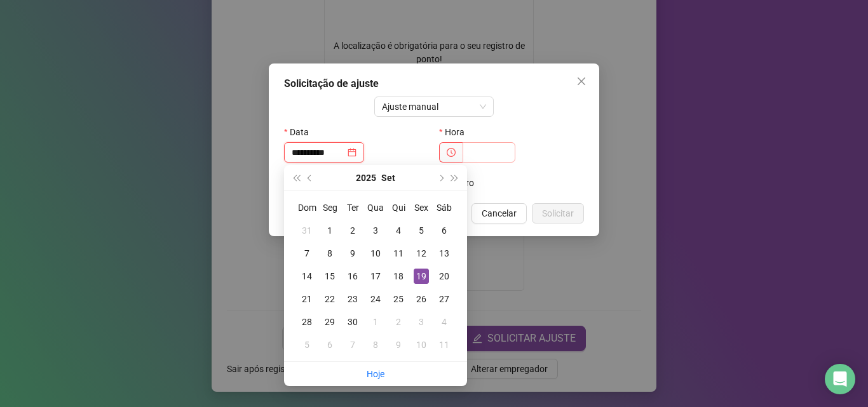  I want to click on td: 2025-09-15, so click(330, 277).